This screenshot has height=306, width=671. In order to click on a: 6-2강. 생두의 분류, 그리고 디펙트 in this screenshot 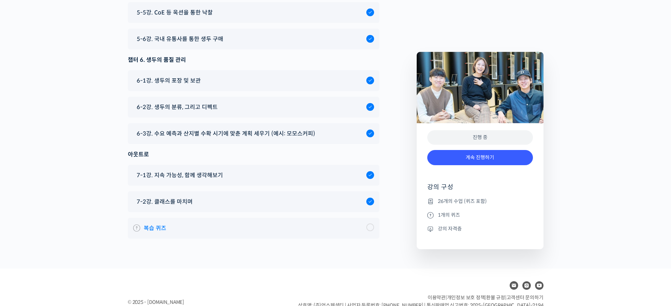, I will do `click(254, 107)`.